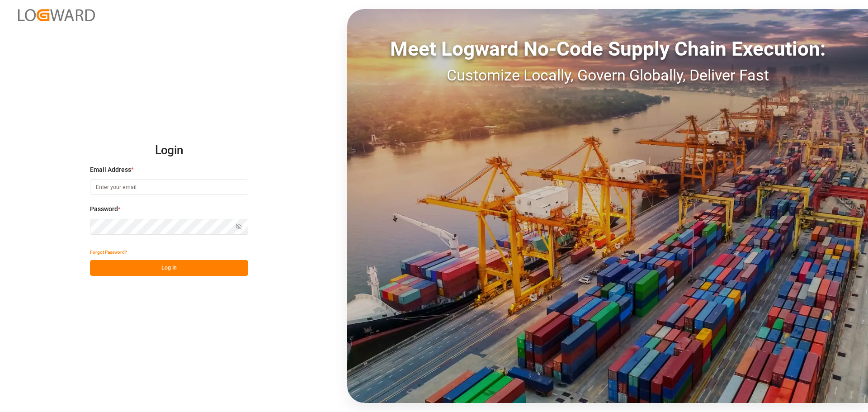 The height and width of the screenshot is (412, 868). Describe the element at coordinates (109, 252) in the screenshot. I see `button: Forgot Password?` at that location.